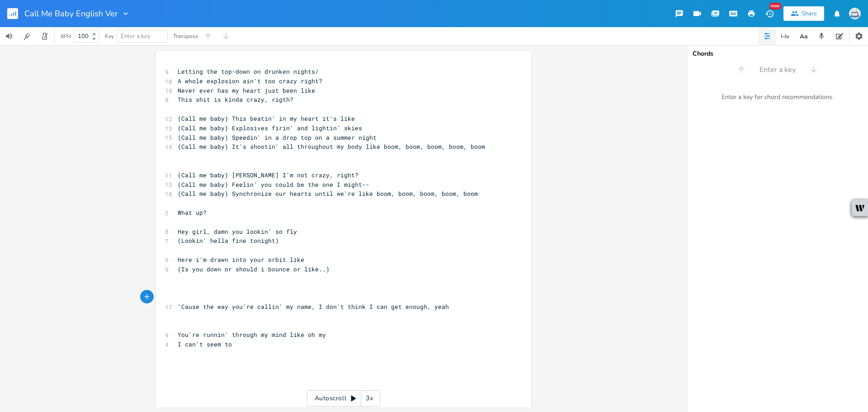 The image size is (868, 412). I want to click on span: Here i'm drawn into your orbit like, so click(241, 259).